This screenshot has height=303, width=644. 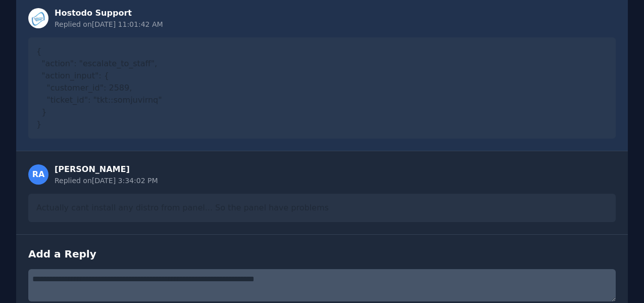 I want to click on div: Actually cant install any distro from panel... So the panel have problems, so click(x=322, y=207).